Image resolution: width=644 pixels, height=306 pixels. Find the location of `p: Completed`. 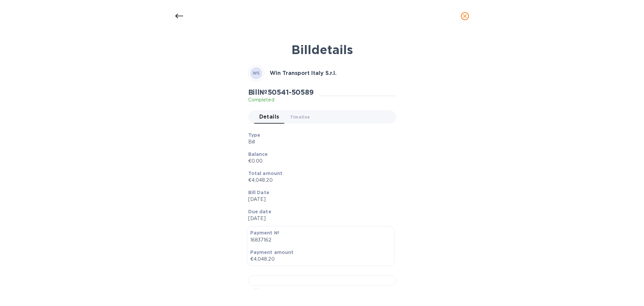

p: Completed is located at coordinates (281, 100).